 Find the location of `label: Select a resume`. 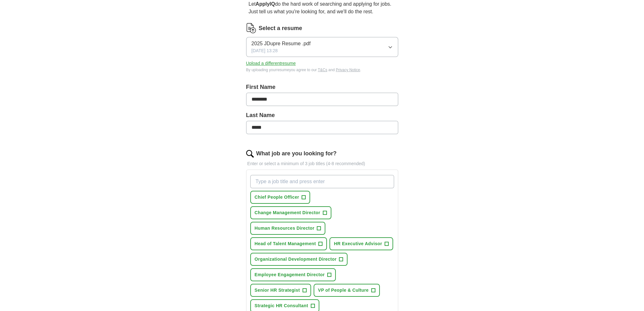

label: Select a resume is located at coordinates (280, 28).